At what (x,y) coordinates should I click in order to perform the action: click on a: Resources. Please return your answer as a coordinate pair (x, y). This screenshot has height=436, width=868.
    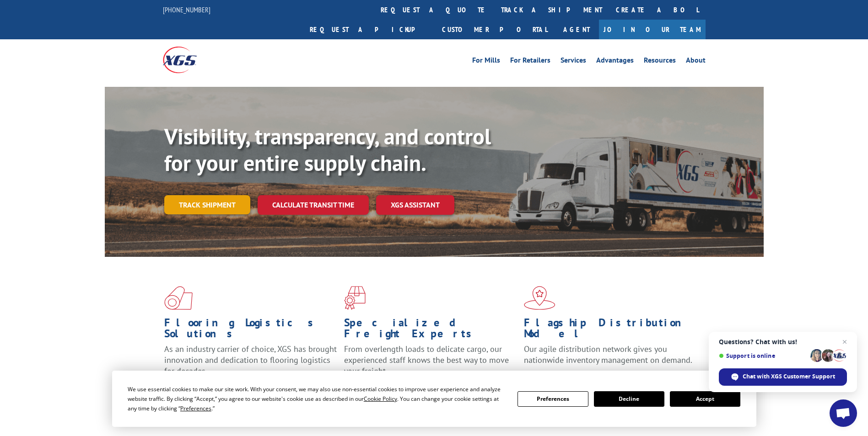
    Looking at the image, I should click on (660, 61).